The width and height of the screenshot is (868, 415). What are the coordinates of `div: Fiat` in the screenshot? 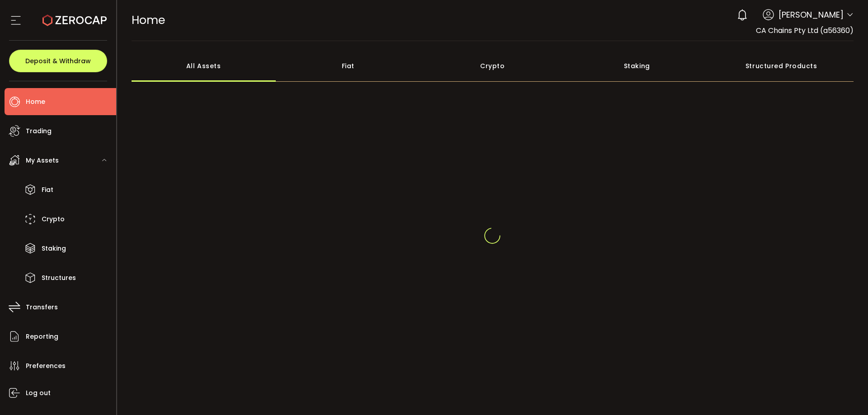 It's located at (348, 66).